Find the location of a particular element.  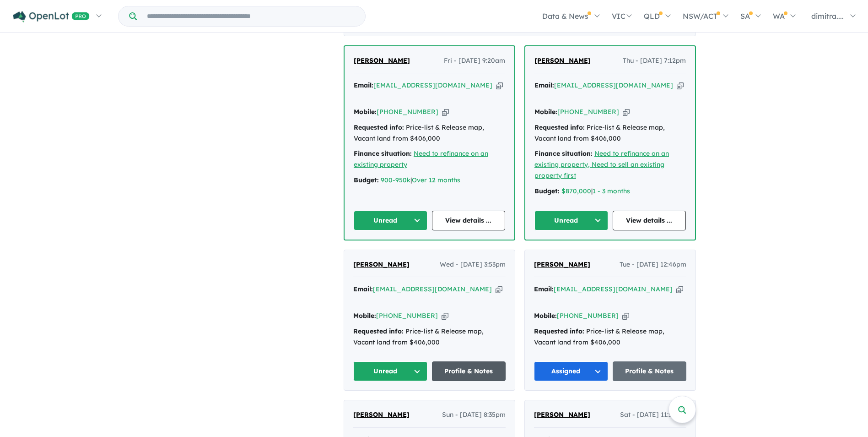

input: Try estate name, suburb, builder or developer is located at coordinates (251, 16).